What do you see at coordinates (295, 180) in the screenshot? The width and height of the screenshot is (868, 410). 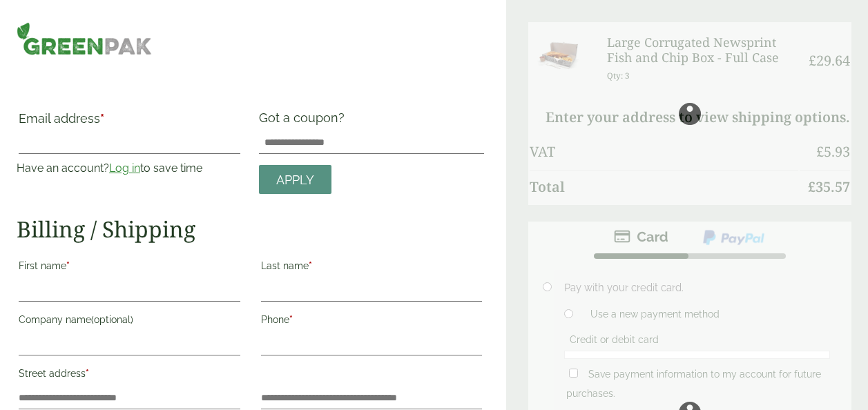 I see `span: Apply` at bounding box center [295, 180].